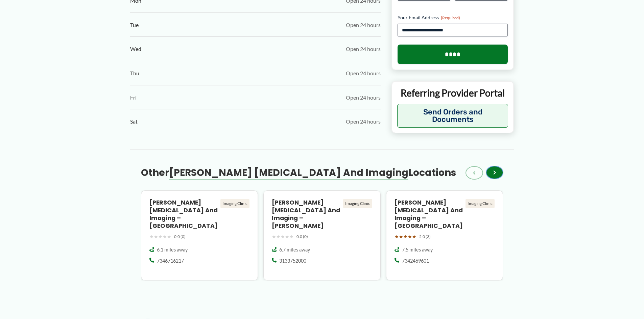  I want to click on span: 7346716217, so click(170, 261).